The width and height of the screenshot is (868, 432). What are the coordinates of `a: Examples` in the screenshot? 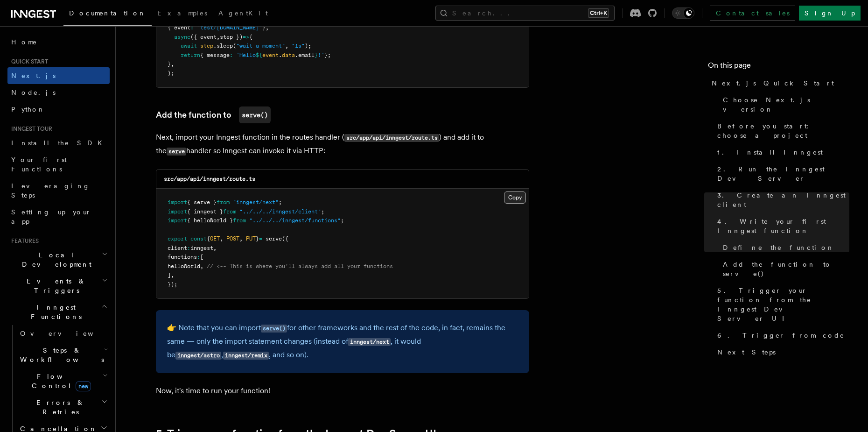 It's located at (182, 14).